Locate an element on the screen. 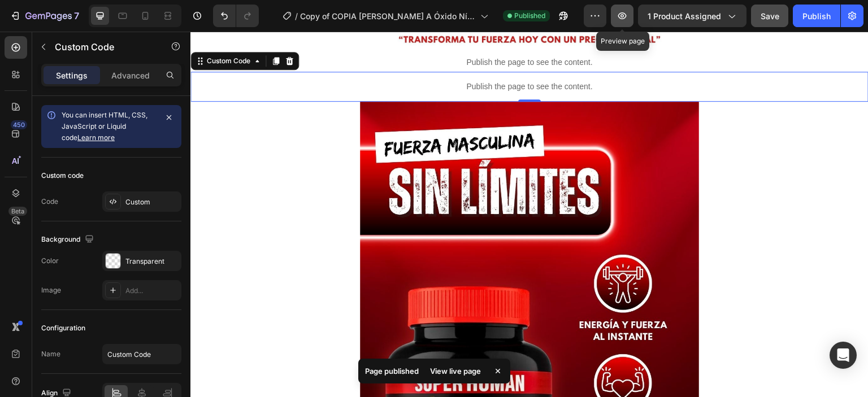 The width and height of the screenshot is (868, 397). div: Add... is located at coordinates (152, 291).